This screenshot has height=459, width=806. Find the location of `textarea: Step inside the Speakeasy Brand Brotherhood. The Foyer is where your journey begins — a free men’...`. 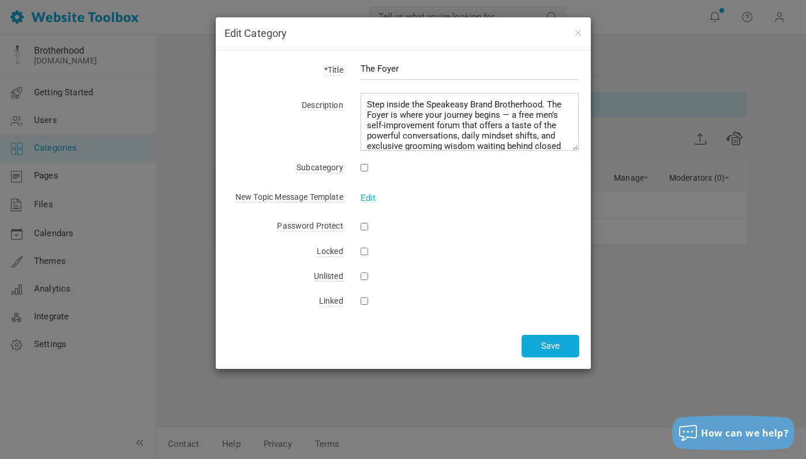

textarea: Step inside the Speakeasy Brand Brotherhood. The Foyer is where your journey begins — a free men’... is located at coordinates (469, 122).